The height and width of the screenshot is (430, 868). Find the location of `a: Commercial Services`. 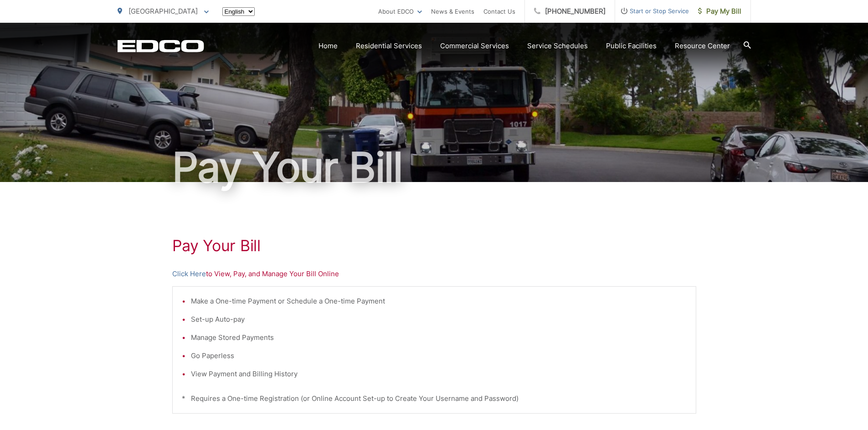

a: Commercial Services is located at coordinates (474, 46).